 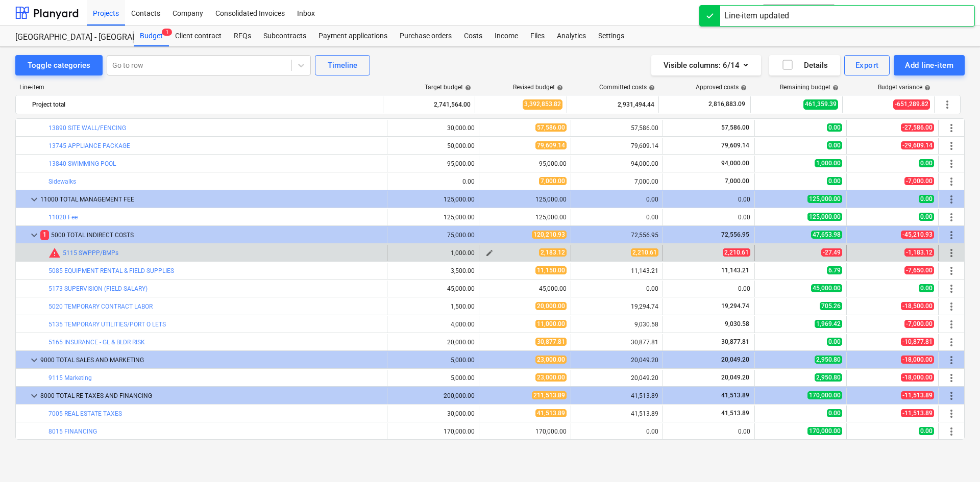 What do you see at coordinates (433, 164) in the screenshot?
I see `div: 95,000.00` at bounding box center [433, 164].